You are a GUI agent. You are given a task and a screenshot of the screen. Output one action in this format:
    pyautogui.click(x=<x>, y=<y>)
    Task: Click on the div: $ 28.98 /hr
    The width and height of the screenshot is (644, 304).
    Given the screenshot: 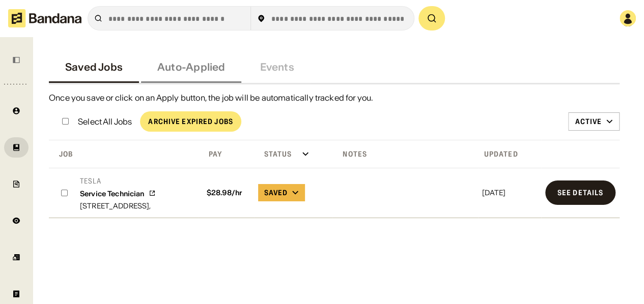 What is the action you would take?
    pyautogui.click(x=226, y=192)
    